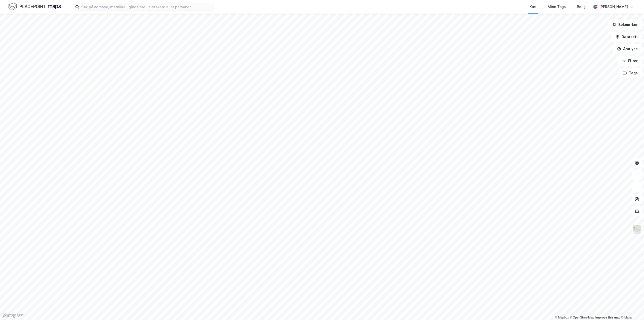 The image size is (644, 320). I want to click on div: Kart, so click(533, 7).